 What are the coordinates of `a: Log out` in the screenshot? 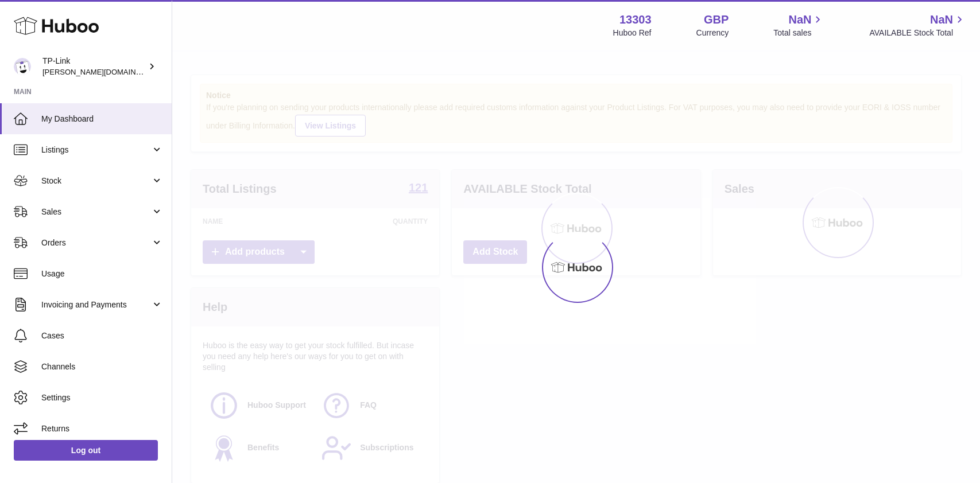 It's located at (85, 450).